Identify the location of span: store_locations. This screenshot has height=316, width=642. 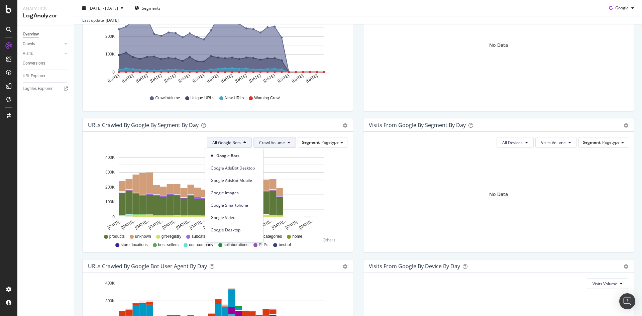
(134, 245).